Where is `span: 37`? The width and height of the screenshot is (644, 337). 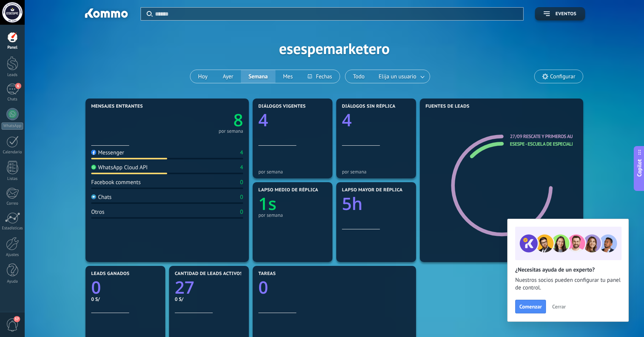
span: 37 is located at coordinates (17, 319).